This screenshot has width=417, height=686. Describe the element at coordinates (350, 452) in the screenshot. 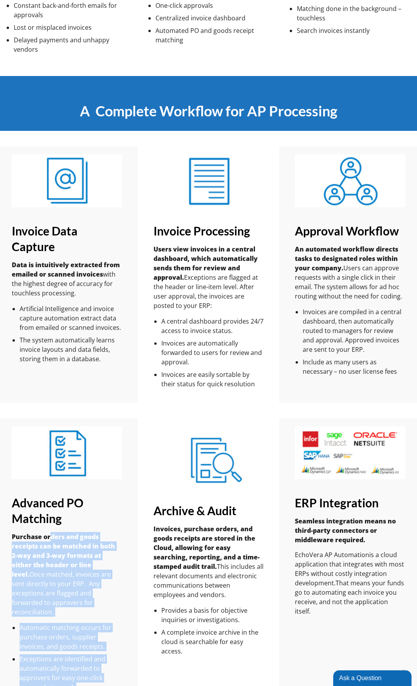

I see `img: AP Automation` at that location.